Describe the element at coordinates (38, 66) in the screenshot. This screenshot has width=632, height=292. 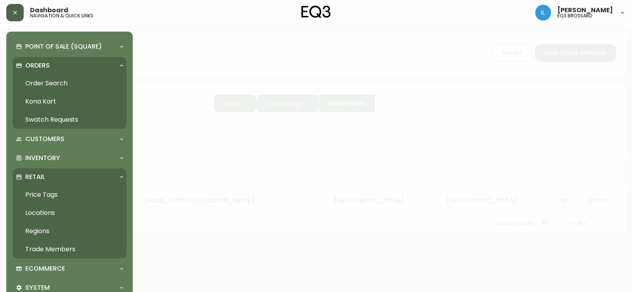
I see `p: Orders` at that location.